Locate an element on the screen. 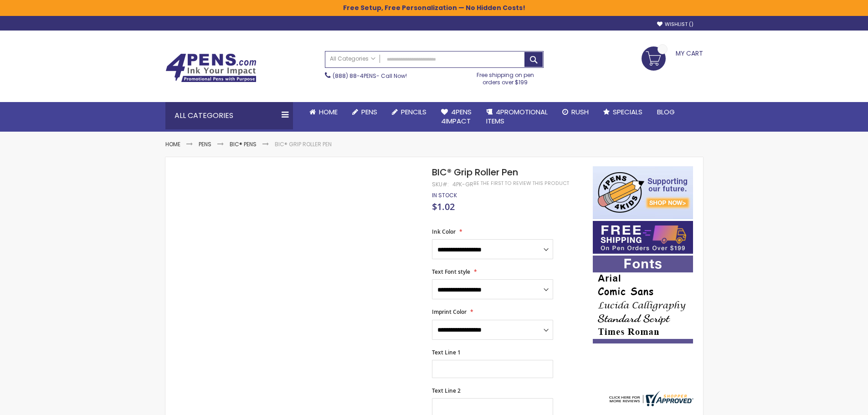 Image resolution: width=868 pixels, height=415 pixels. span: - Call Now! is located at coordinates (370, 76).